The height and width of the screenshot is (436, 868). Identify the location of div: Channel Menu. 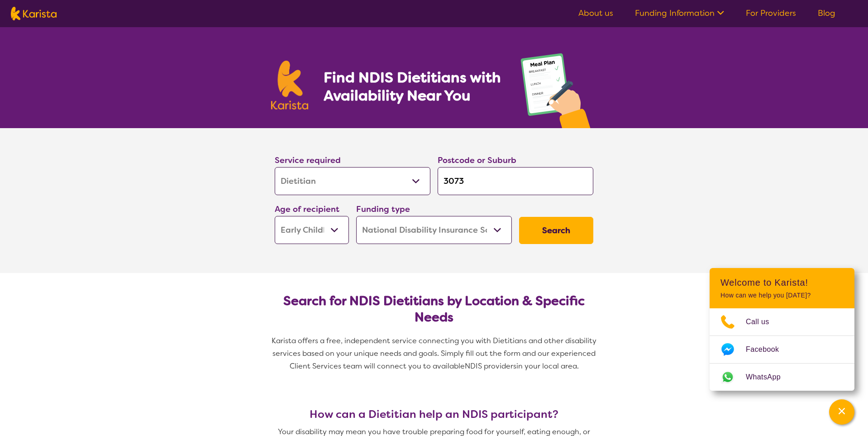
(782, 329).